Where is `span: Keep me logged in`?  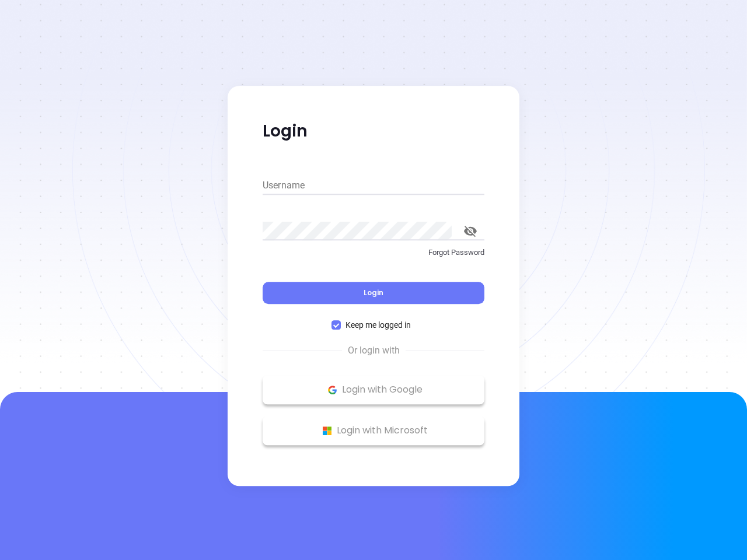
span: Keep me logged in is located at coordinates (379, 325).